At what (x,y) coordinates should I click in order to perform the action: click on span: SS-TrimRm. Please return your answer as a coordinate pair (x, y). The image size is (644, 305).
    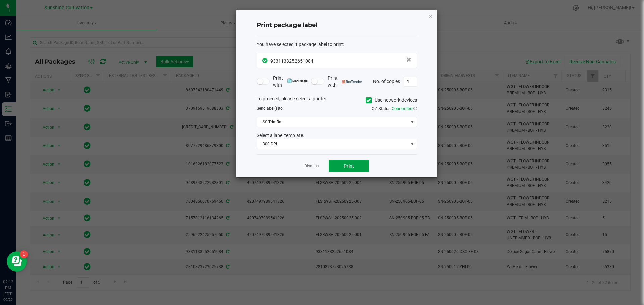
    Looking at the image, I should click on (332, 122).